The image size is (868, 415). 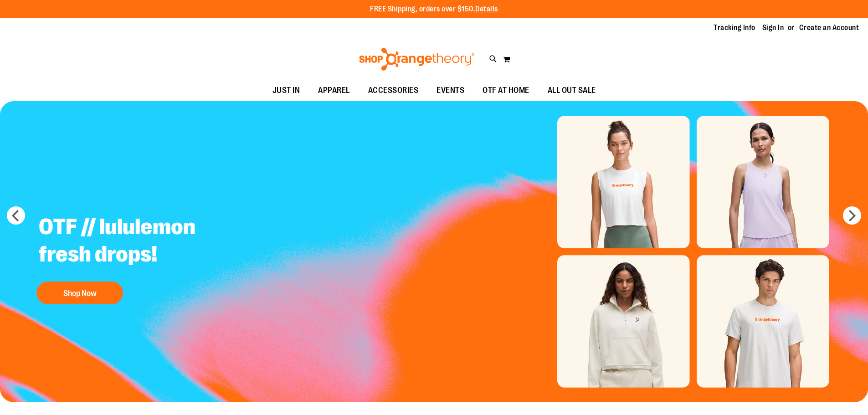 I want to click on p: FREE Shipping, orders over $150., so click(x=434, y=9).